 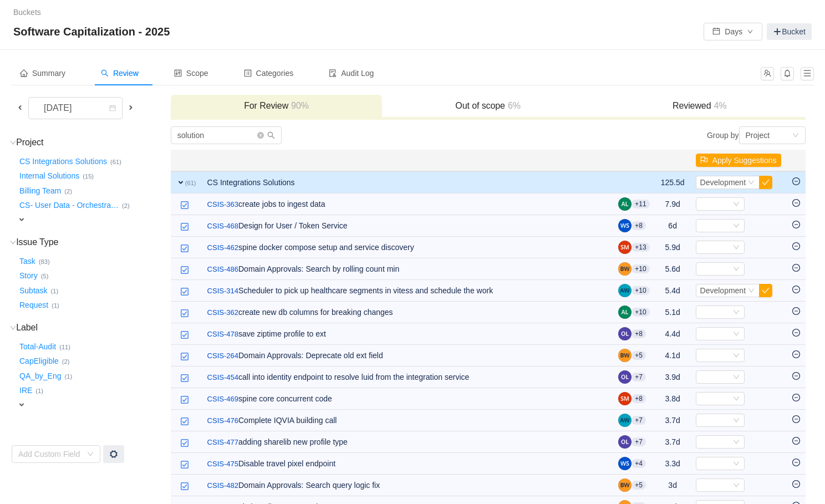 What do you see at coordinates (672, 204) in the screenshot?
I see `td: 7.9d` at bounding box center [672, 204].